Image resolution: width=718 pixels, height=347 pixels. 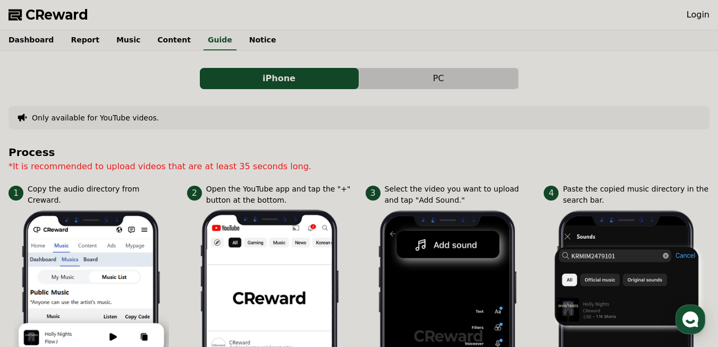 What do you see at coordinates (194, 193) in the screenshot?
I see `span: 2` at bounding box center [194, 193].